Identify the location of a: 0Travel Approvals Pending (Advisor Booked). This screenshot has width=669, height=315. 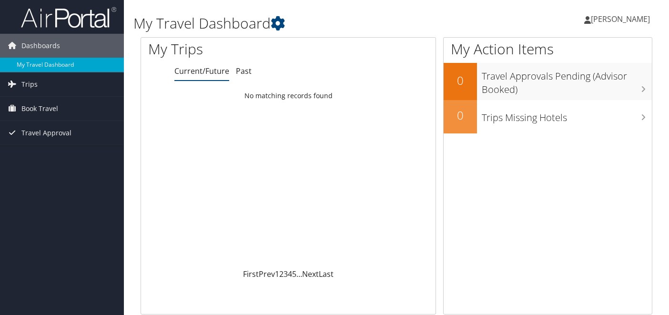
(548, 81).